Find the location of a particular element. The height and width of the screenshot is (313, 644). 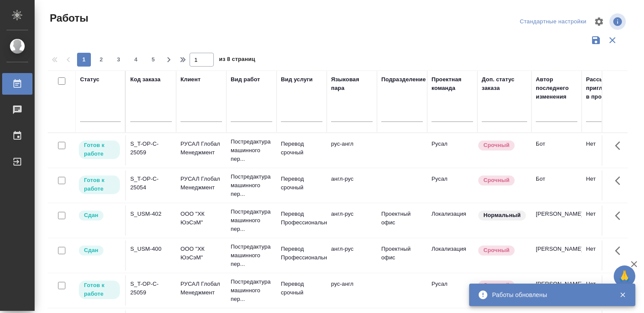

button: Закрыть is located at coordinates (622, 295).